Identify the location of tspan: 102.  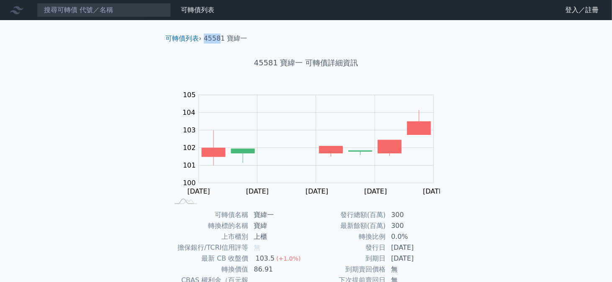
(189, 147).